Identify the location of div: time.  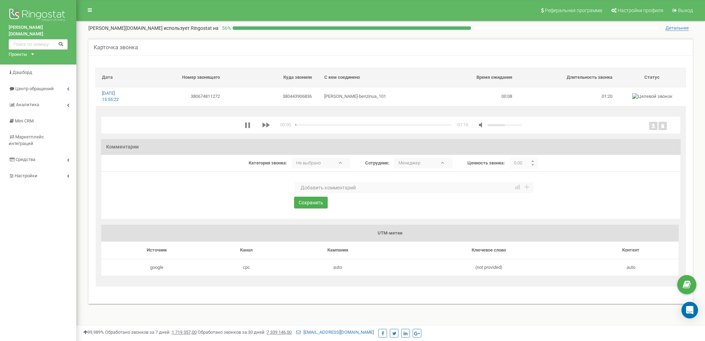
(286, 125).